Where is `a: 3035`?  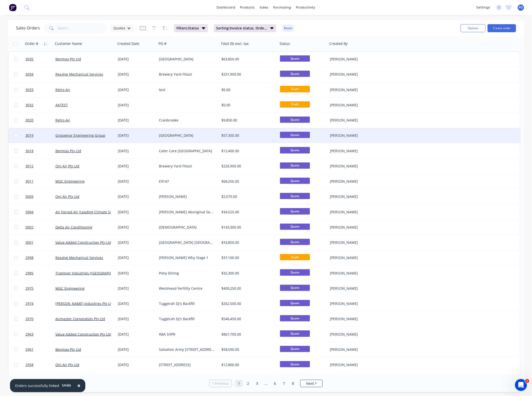
a: 3035 is located at coordinates (40, 59).